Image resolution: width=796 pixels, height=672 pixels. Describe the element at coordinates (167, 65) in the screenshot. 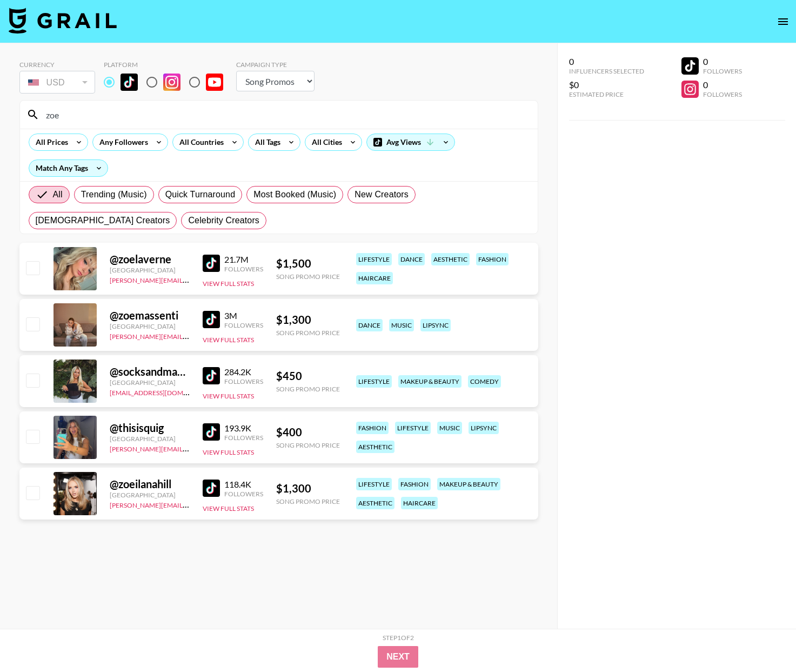

I see `div: Platform` at that location.